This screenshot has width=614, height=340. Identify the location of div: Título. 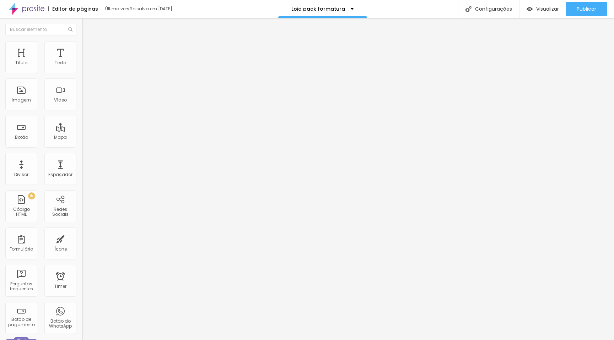
(21, 63).